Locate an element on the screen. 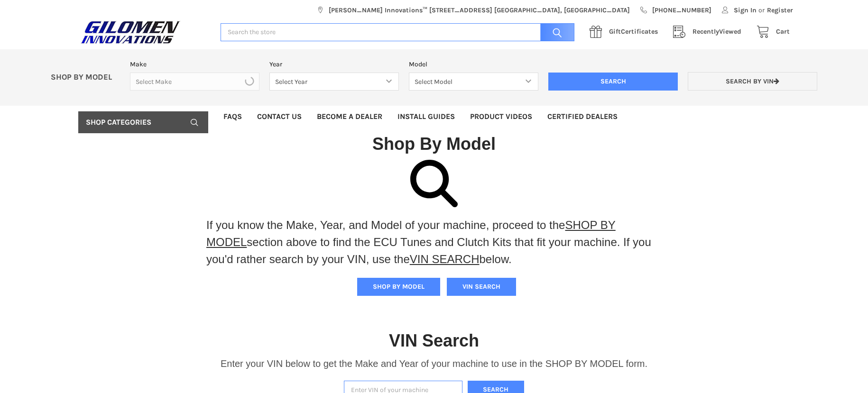 The height and width of the screenshot is (393, 868). span: Viewed is located at coordinates (717, 31).